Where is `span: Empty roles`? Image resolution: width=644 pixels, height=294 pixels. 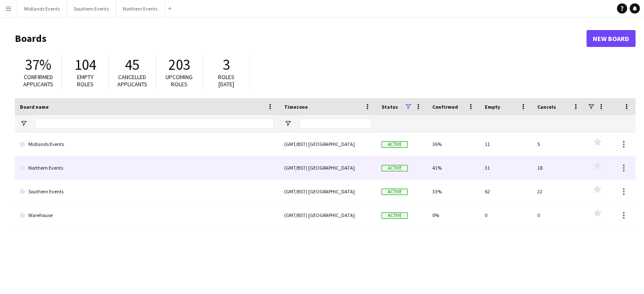
span: Empty roles is located at coordinates (85, 80).